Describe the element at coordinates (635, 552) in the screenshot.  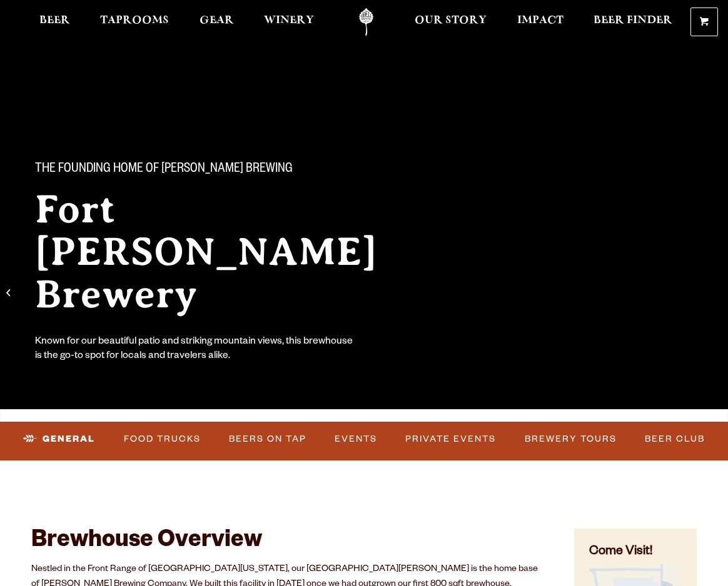
I see `h4: Come Visit!` at that location.